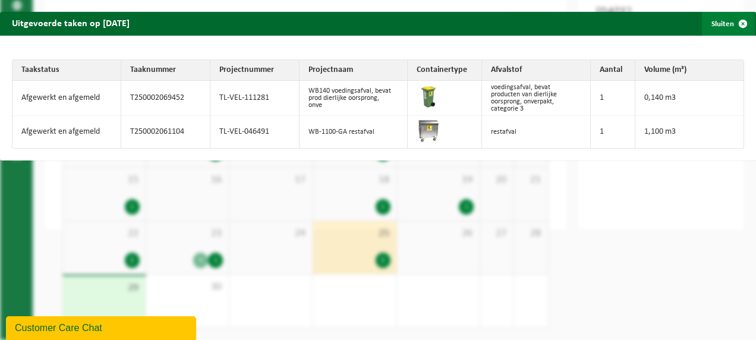 Image resolution: width=756 pixels, height=340 pixels. Describe the element at coordinates (690, 70) in the screenshot. I see `th: Volume (m³)` at that location.